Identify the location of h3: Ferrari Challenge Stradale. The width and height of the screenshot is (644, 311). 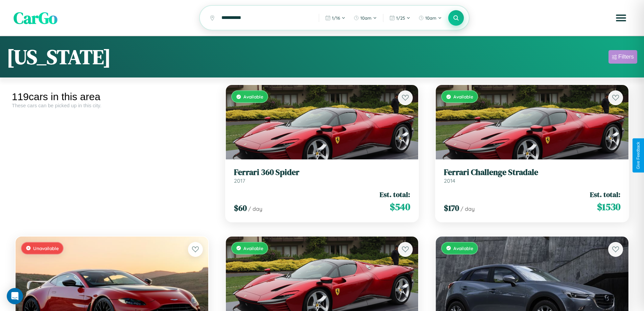
(532, 172).